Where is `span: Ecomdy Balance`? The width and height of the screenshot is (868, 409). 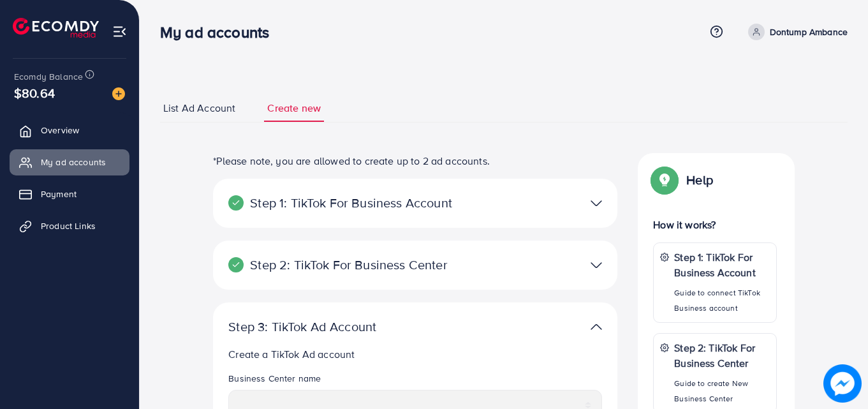
span: Ecomdy Balance is located at coordinates (48, 77).